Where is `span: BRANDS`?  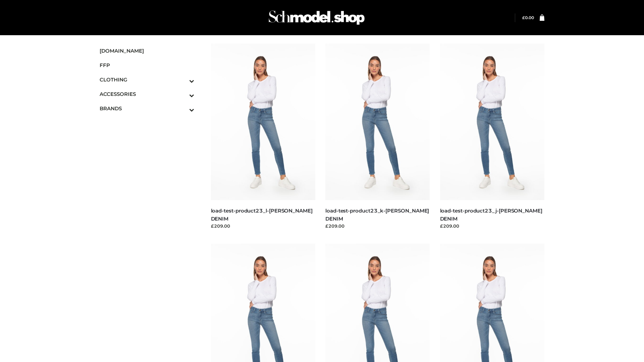
span: BRANDS is located at coordinates (147, 108).